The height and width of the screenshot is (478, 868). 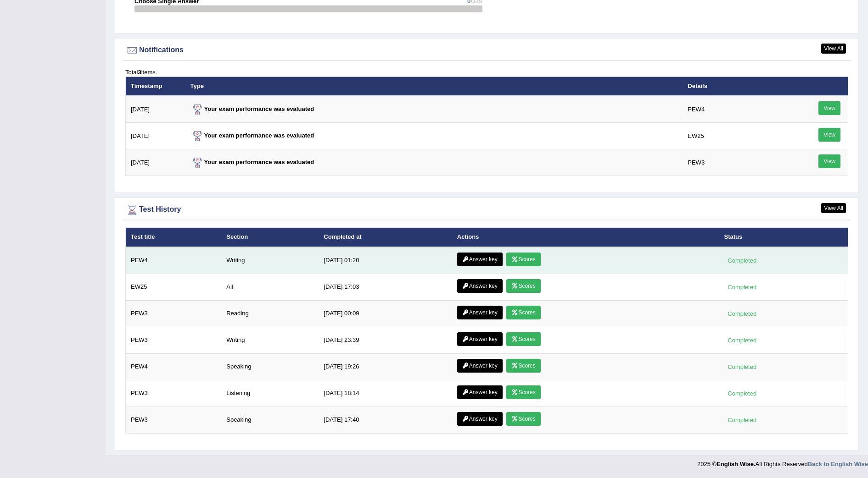 I want to click on div: Total items., so click(x=486, y=72).